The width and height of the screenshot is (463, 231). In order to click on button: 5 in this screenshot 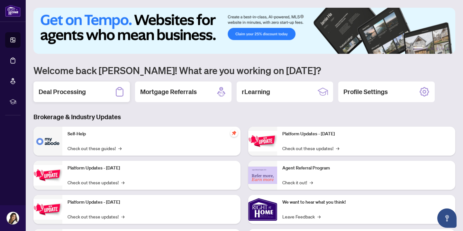, I will do `click(442, 49)`.